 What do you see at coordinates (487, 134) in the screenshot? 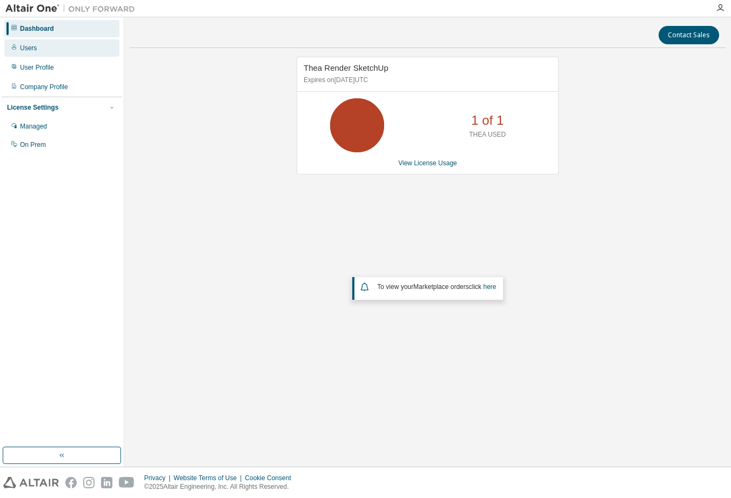
I see `p: THEA USED` at bounding box center [487, 134].